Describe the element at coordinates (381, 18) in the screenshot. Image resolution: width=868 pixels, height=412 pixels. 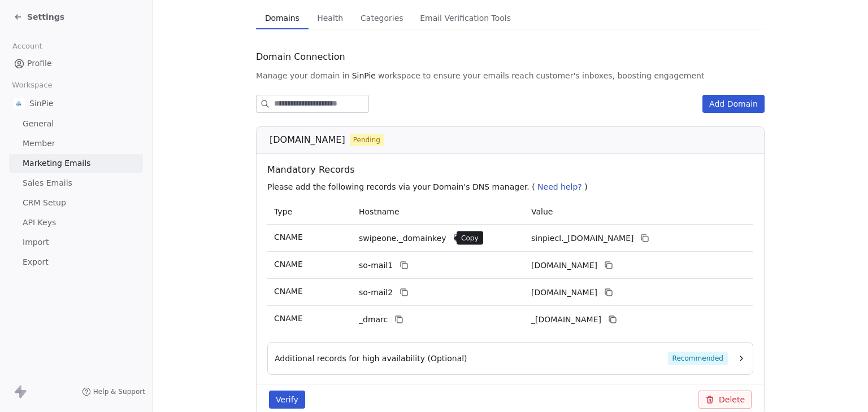
I see `span: Categories` at that location.